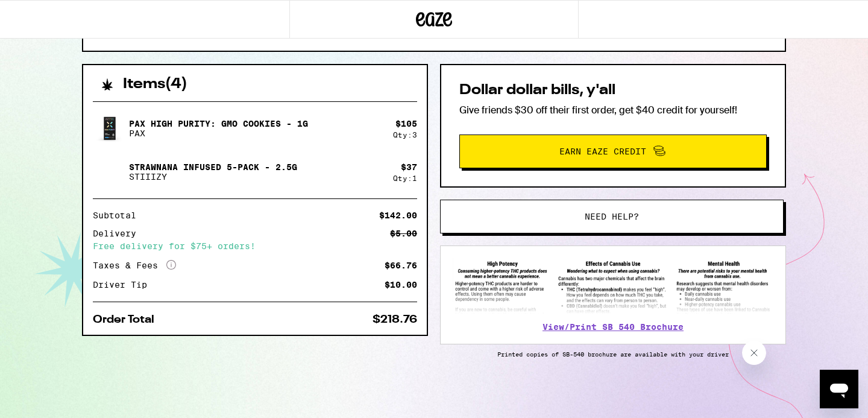 Image resolution: width=868 pixels, height=418 pixels. I want to click on div: Free delivery for $75+ orders!, so click(255, 246).